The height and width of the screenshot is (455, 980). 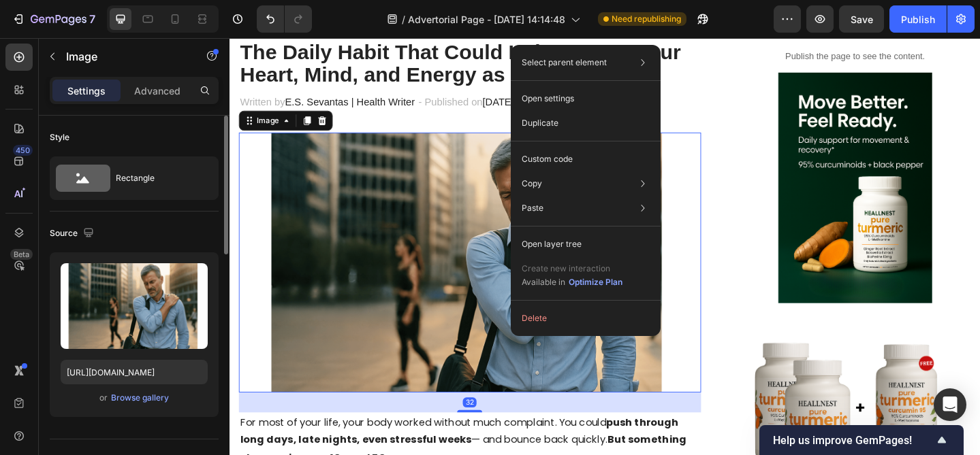 I want to click on p: Advanced, so click(x=157, y=90).